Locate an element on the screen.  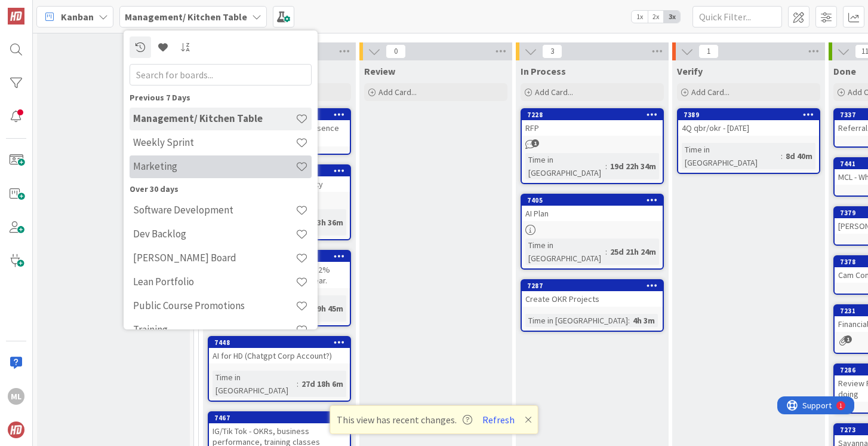
div: RFP is located at coordinates (592, 128).